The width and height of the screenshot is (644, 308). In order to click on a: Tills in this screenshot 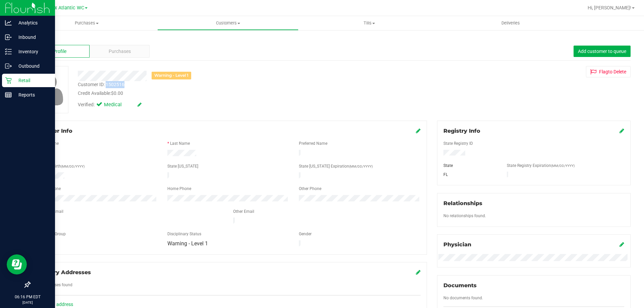, I will do `click(369, 23)`.